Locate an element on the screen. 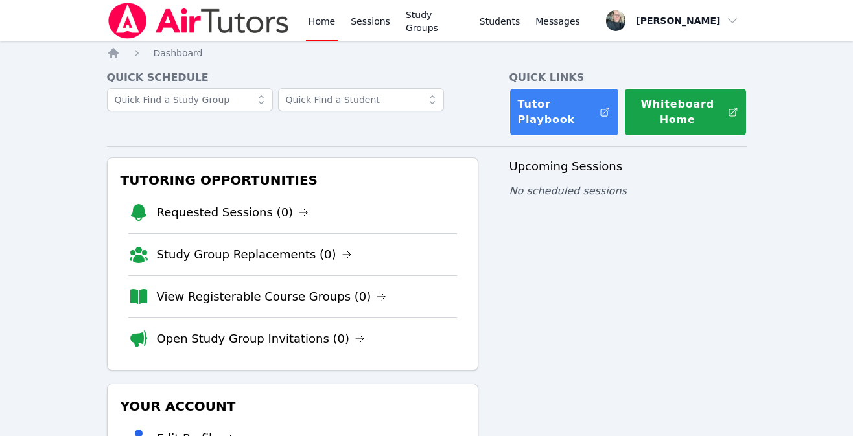 The width and height of the screenshot is (853, 436). h3: Upcoming Sessions is located at coordinates (628, 167).